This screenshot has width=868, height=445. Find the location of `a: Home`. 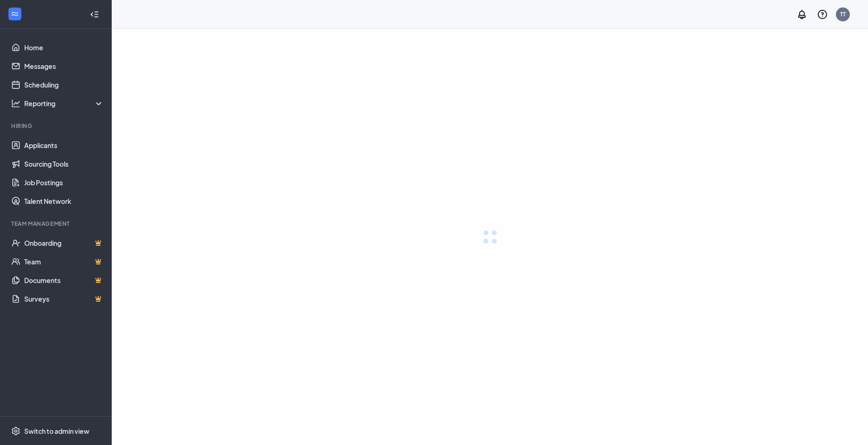

a: Home is located at coordinates (64, 47).